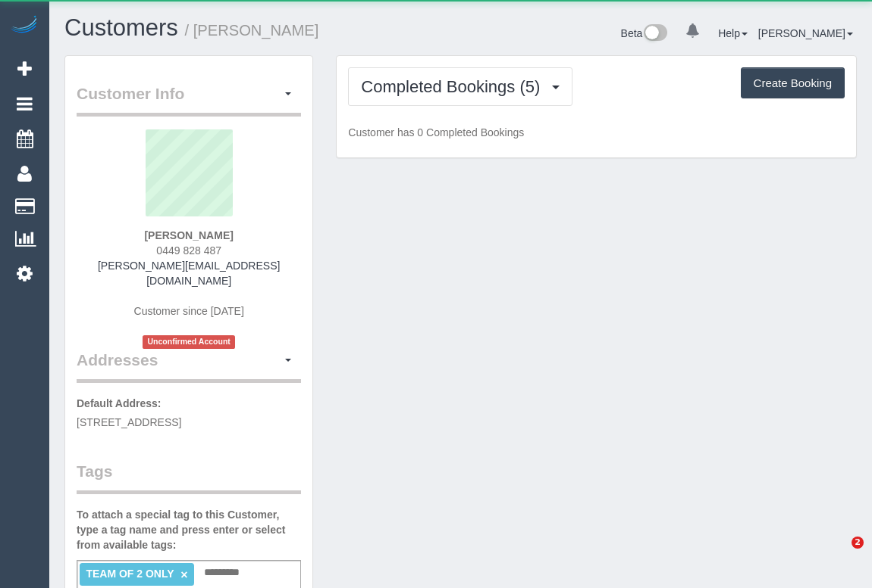  I want to click on a: Customers, so click(121, 27).